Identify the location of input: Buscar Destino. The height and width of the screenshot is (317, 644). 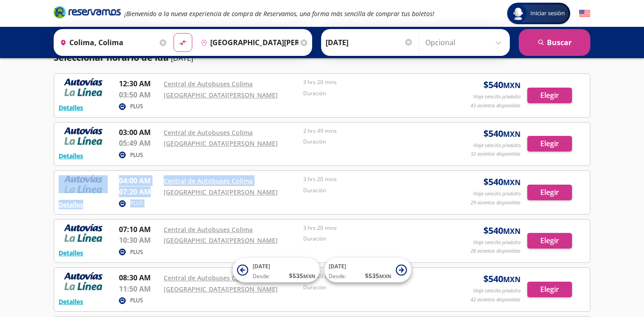
(248, 43).